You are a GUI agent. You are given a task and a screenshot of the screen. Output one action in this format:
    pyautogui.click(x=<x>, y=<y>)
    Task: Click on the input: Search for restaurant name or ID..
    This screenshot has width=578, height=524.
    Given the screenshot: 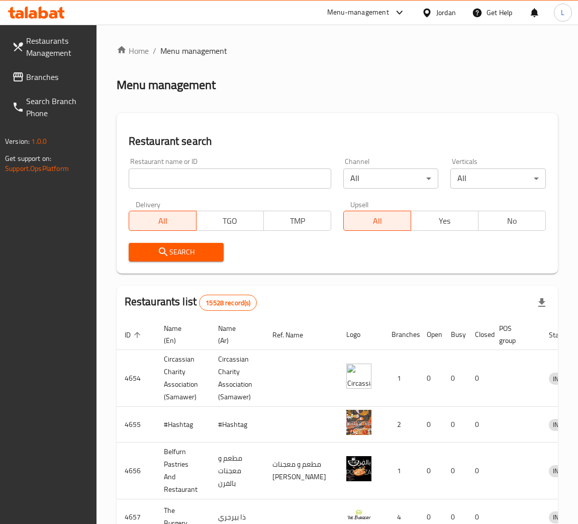 What is the action you would take?
    pyautogui.click(x=230, y=178)
    